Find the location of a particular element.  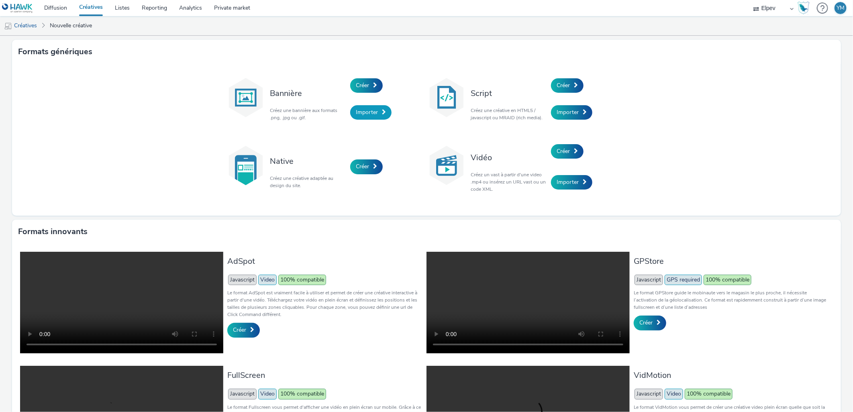

p: Créez un vast à partir d'une video .mp4 ou insérez un URL vast ou un code XML. is located at coordinates (509, 182).